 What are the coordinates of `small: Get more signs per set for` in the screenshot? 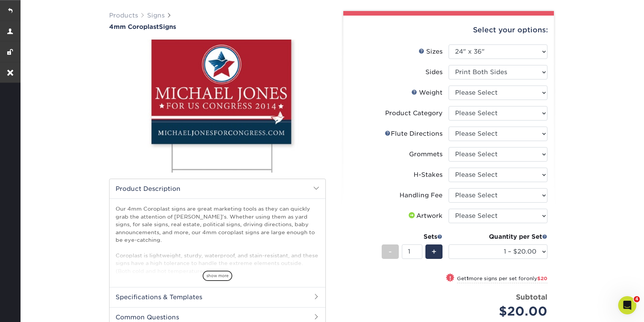 It's located at (502, 280).